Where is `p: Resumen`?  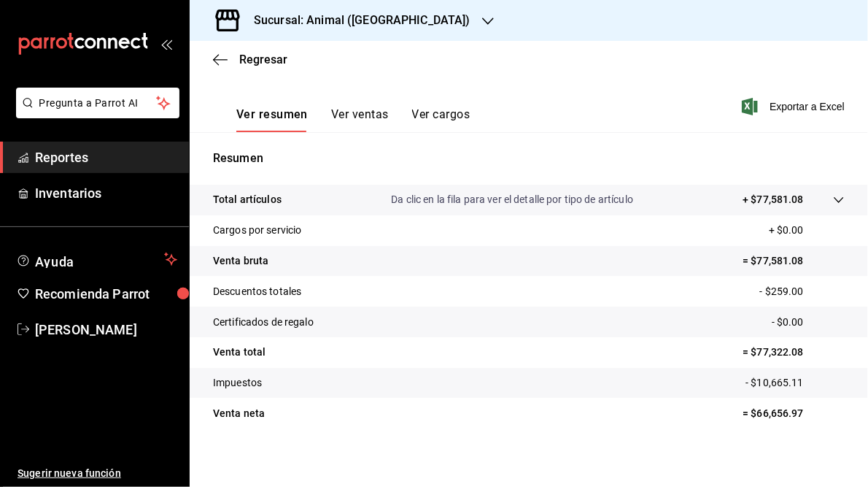
p: Resumen is located at coordinates (529, 158).